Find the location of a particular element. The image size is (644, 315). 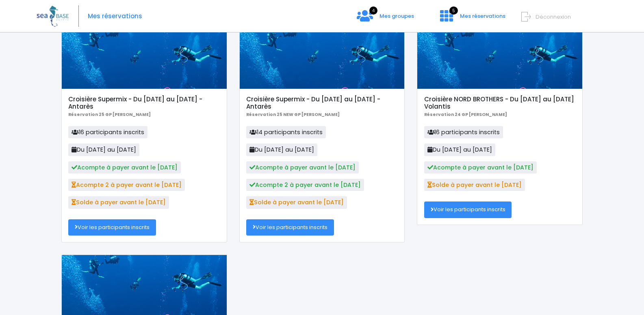

span: 5 is located at coordinates (453, 10).